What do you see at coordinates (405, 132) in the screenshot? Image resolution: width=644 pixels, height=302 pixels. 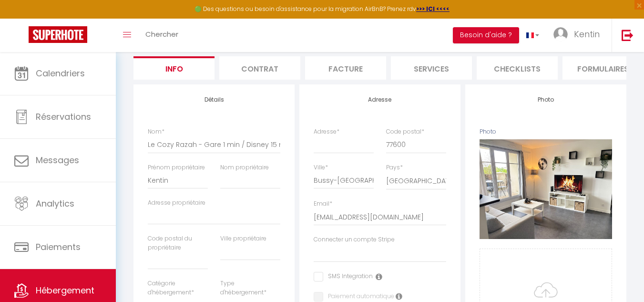 I see `label: Code postal` at bounding box center [405, 132].